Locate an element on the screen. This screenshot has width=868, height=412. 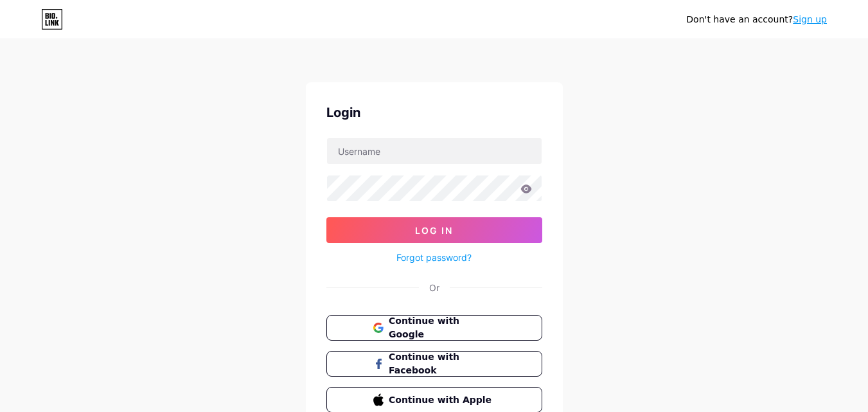
a: Continue with Facebook is located at coordinates (434, 364).